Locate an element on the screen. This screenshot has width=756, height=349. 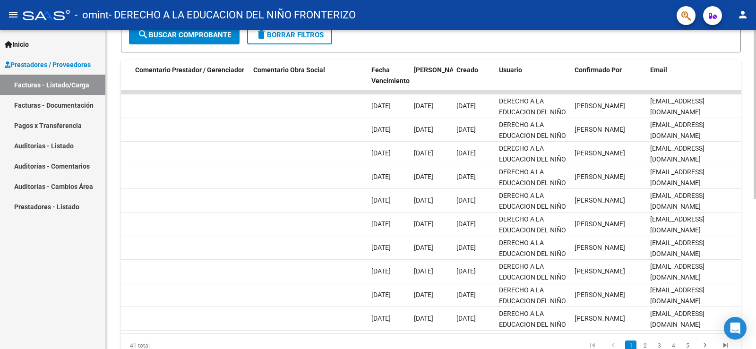
button: Buscar Comprobante is located at coordinates (184, 35).